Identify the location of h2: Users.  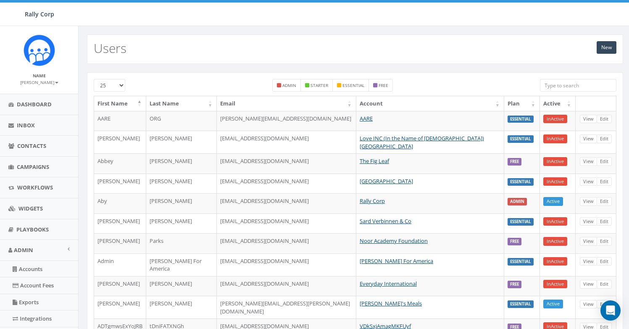
(110, 48).